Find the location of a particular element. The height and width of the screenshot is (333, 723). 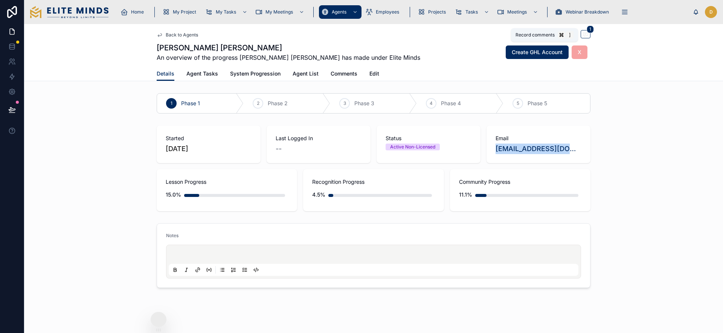

div: 11.1% is located at coordinates (465, 195).